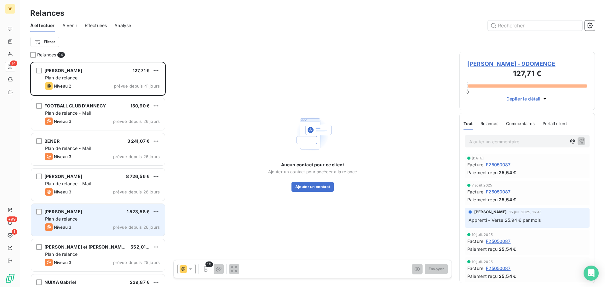 The image size is (605, 287). Describe the element at coordinates (209, 264) in the screenshot. I see `span: 1/1` at that location.